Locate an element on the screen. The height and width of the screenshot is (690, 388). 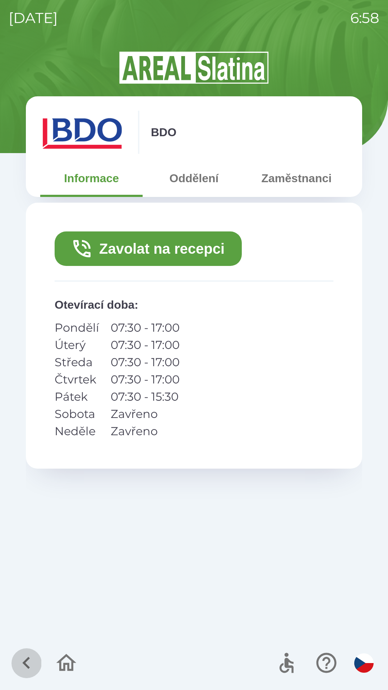
p: Pátek is located at coordinates (77, 397).